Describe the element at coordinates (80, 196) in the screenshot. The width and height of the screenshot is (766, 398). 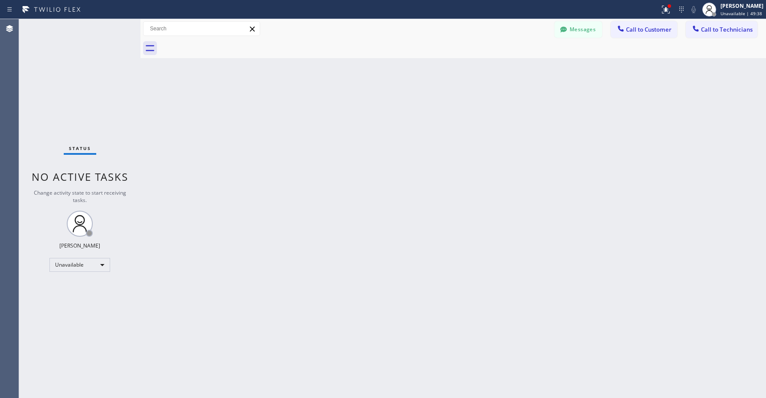
I see `span: Change activity state to start receiving tasks.` at that location.